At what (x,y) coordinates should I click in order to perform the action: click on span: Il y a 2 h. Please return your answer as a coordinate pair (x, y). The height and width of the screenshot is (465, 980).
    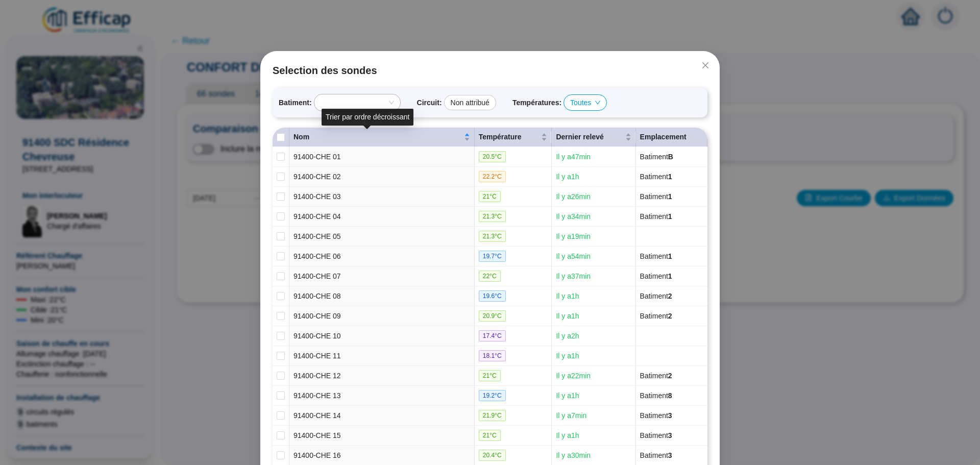
    Looking at the image, I should click on (567, 336).